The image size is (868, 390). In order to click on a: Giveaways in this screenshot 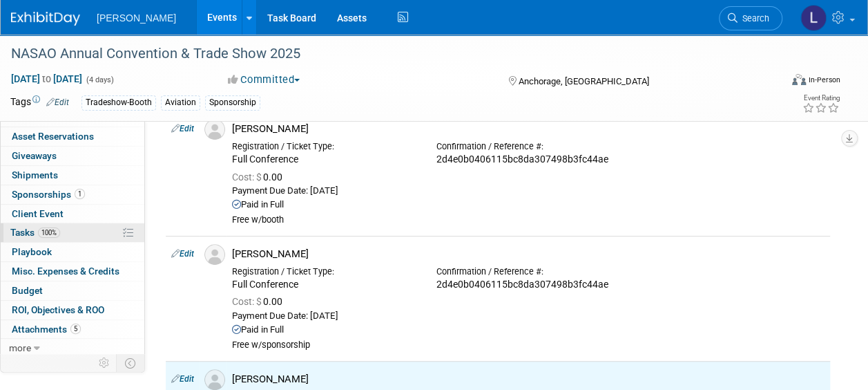, I will do `click(72, 156)`.